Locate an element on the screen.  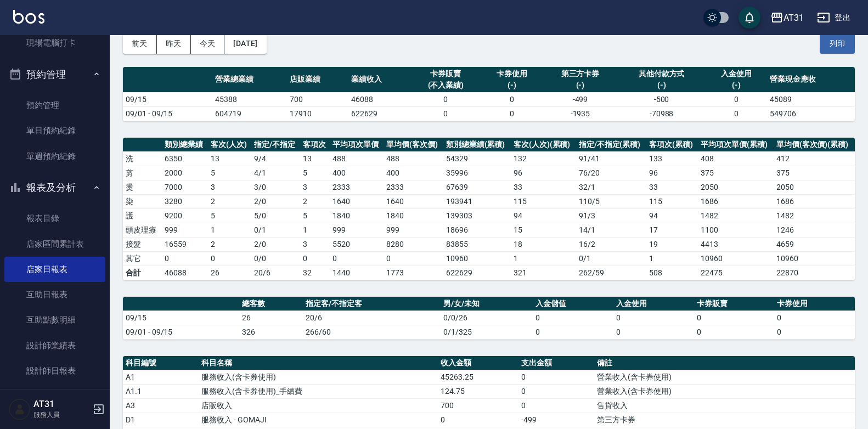
div: (不入業績) is located at coordinates (446, 85).